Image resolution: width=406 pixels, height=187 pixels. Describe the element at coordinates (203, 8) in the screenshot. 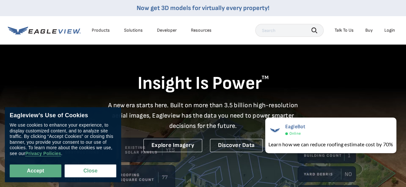

I see `a: Now get 3D models for virtually every property!` at that location.